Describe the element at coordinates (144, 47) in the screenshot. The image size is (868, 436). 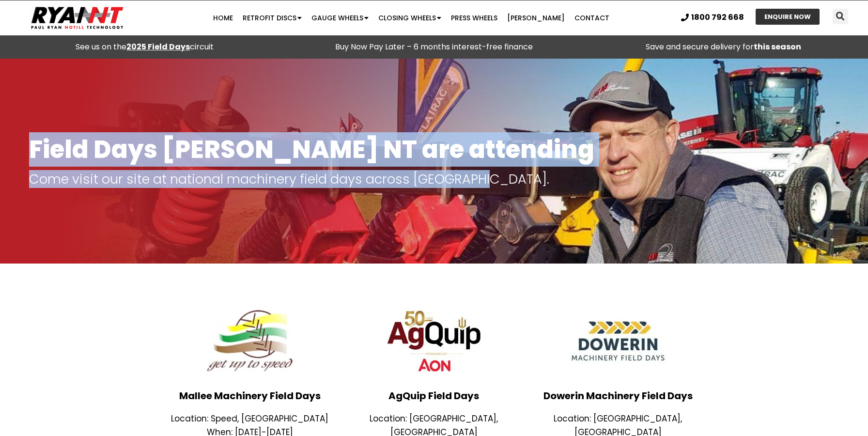
I see `div: See us on the circuit` at that location.